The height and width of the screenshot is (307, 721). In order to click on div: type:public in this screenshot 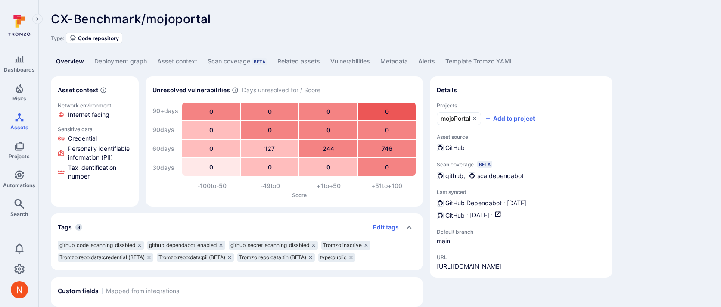, I will do `click(337, 257)`.